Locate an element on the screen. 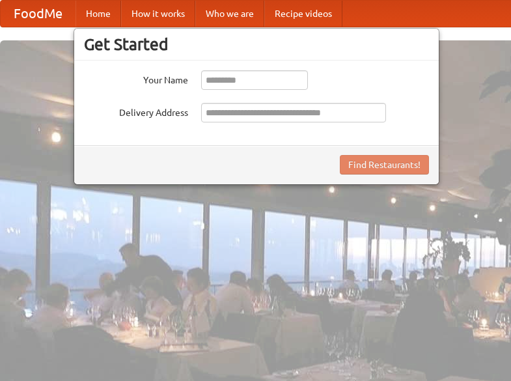 The width and height of the screenshot is (511, 381). a: Recipe videos is located at coordinates (303, 14).